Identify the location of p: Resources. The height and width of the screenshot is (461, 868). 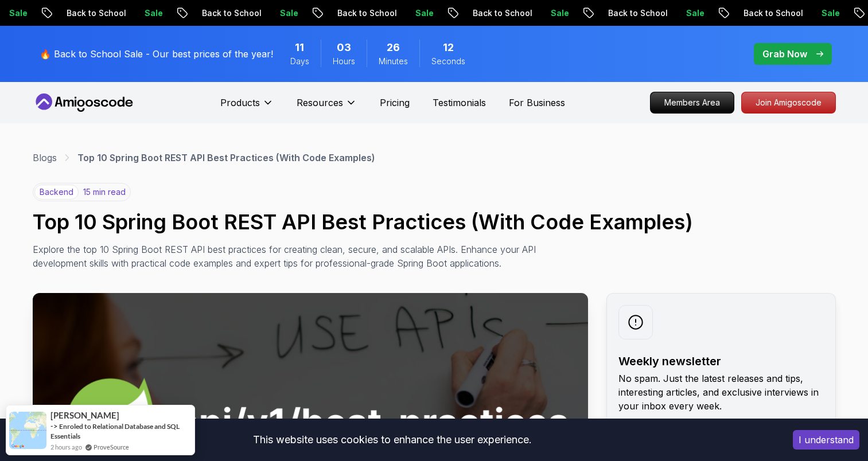
(319, 103).